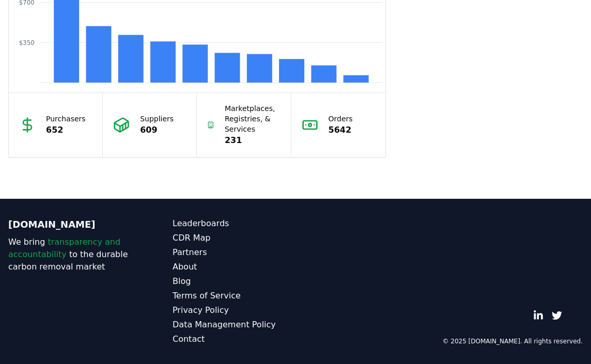  Describe the element at coordinates (234, 253) in the screenshot. I see `a: Partners` at that location.